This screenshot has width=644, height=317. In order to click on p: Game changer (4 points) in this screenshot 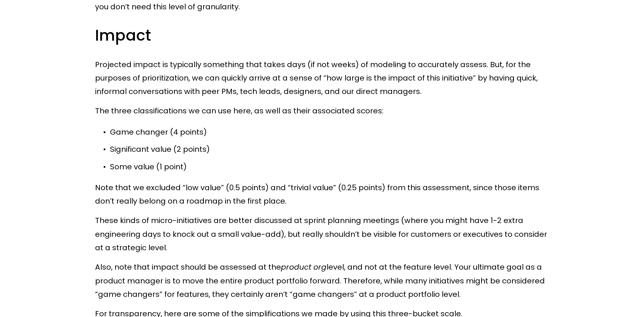, I will do `click(330, 132)`.